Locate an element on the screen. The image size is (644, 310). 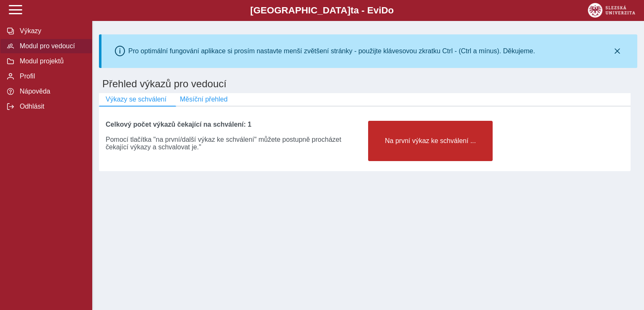
span: Na první výkaz ke schválení ... is located at coordinates (430, 141).